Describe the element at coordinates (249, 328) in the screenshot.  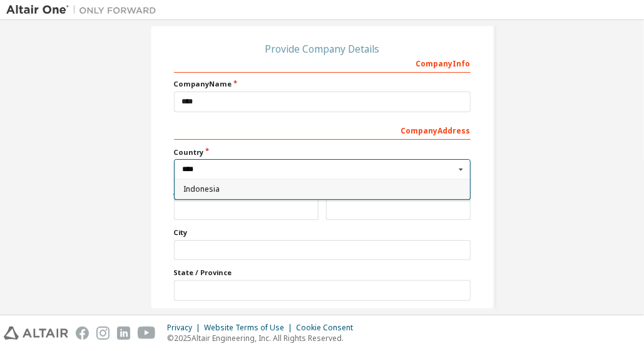
I see `div: Website Terms of Use` at that location.